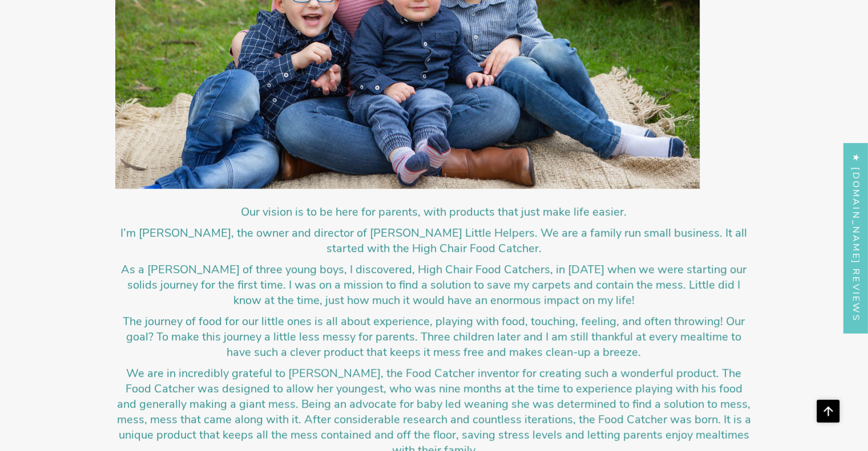 The height and width of the screenshot is (451, 868). Describe the element at coordinates (827, 411) in the screenshot. I see `button: Scroll to top` at that location.